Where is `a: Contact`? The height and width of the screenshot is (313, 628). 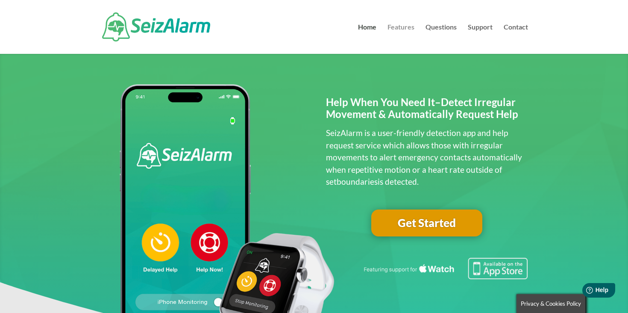
a: Contact is located at coordinates (516, 39).